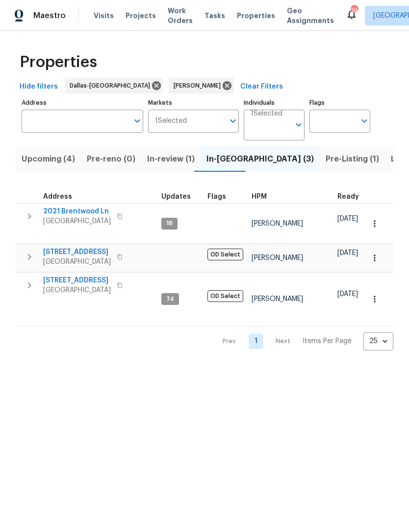 This screenshot has width=409, height=532. I want to click on span: 74, so click(170, 299).